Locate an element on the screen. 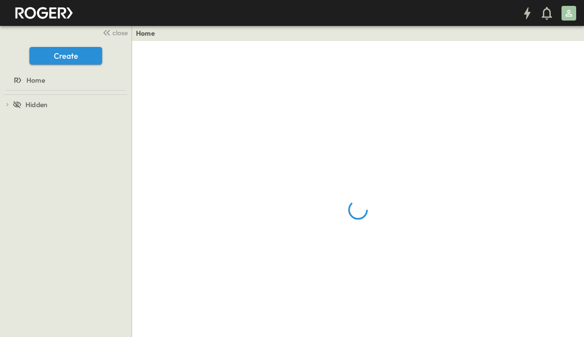  button: Create is located at coordinates (66, 56).